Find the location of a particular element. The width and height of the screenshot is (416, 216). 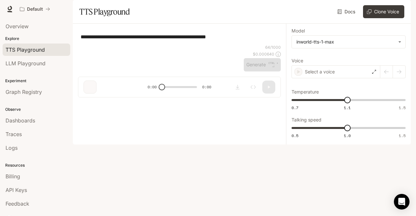

p: 64 / 1000 is located at coordinates (273, 47).